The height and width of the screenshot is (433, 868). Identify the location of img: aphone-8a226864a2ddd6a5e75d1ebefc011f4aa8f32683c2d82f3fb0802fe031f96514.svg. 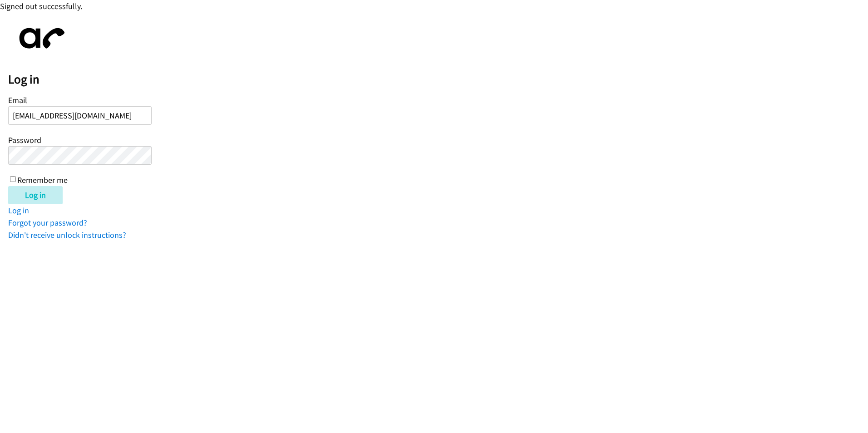
(40, 39).